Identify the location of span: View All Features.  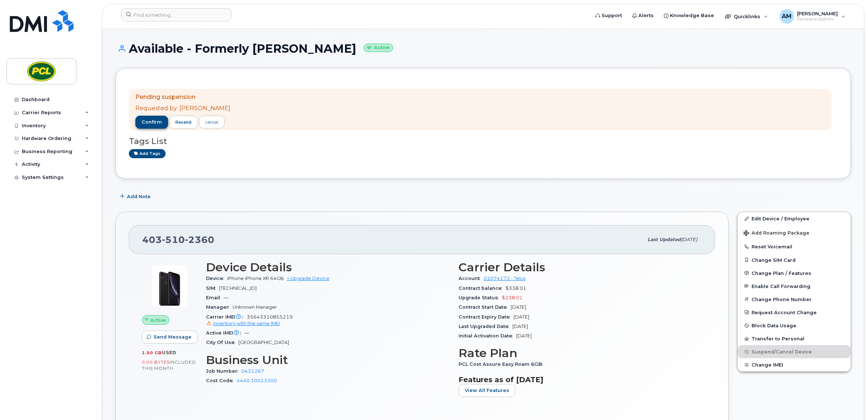
(487, 390).